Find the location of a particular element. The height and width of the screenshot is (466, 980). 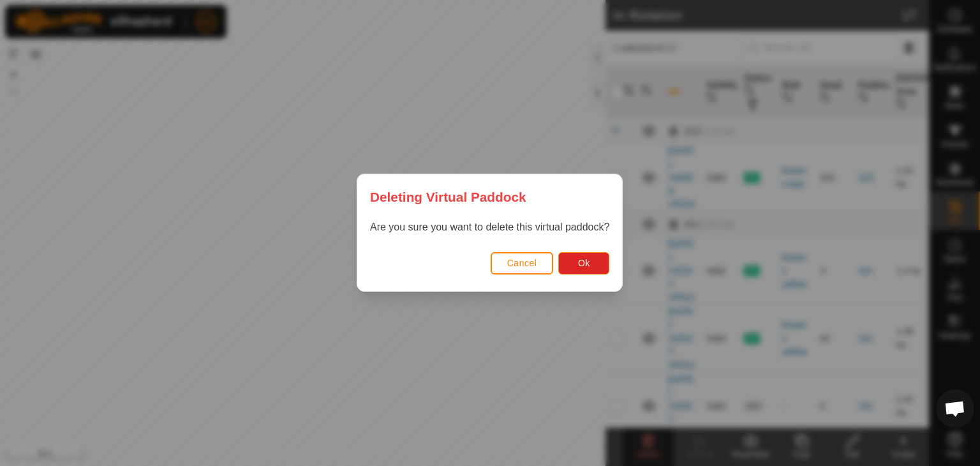

span: Cancel is located at coordinates (522, 263).